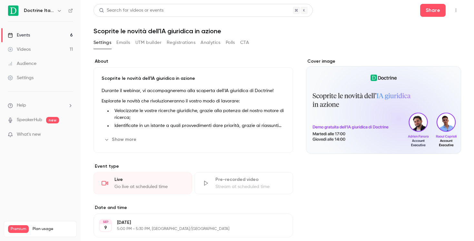 This screenshot has height=241, width=474. What do you see at coordinates (433, 10) in the screenshot?
I see `button: Share` at bounding box center [433, 10].